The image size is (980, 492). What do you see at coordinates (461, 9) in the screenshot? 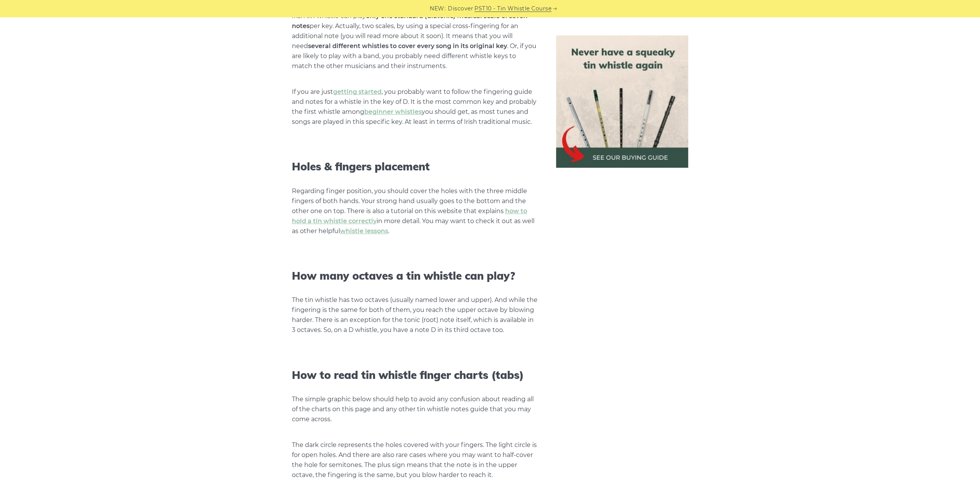
I see `span: Discover` at bounding box center [461, 9].